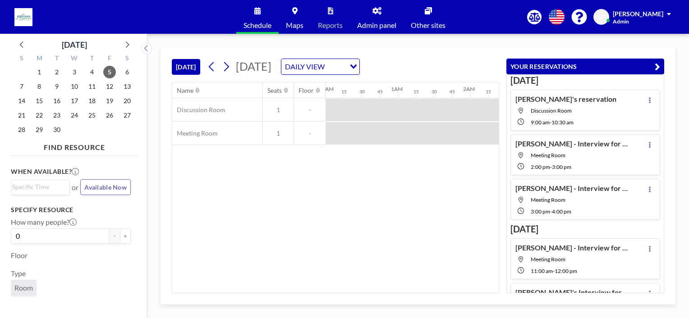  What do you see at coordinates (18, 274) in the screenshot?
I see `label: Type` at bounding box center [18, 274].